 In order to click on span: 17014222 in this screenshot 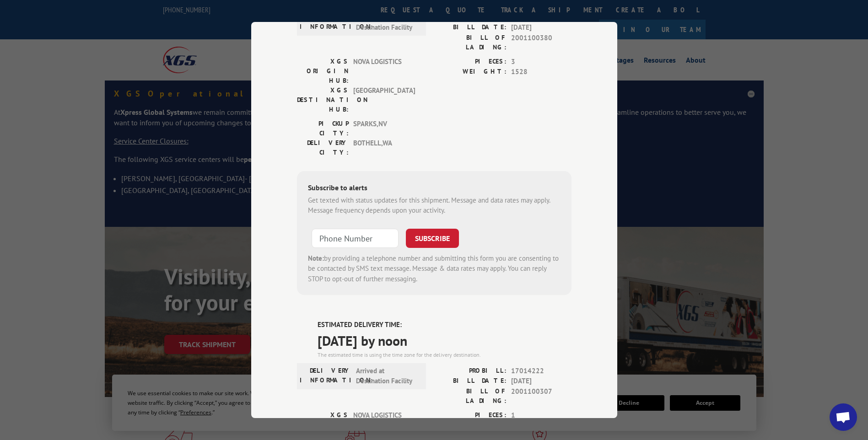, I will do `click(542, 371)`.